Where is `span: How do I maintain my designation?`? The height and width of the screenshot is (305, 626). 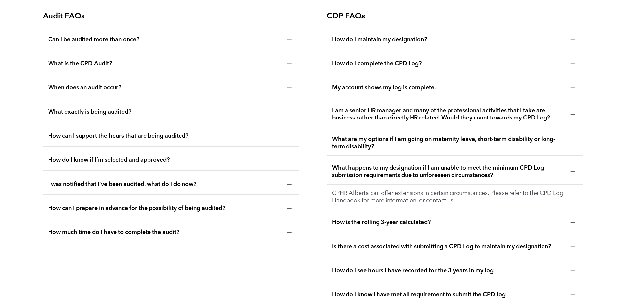
span: How do I maintain my designation? is located at coordinates (449, 40).